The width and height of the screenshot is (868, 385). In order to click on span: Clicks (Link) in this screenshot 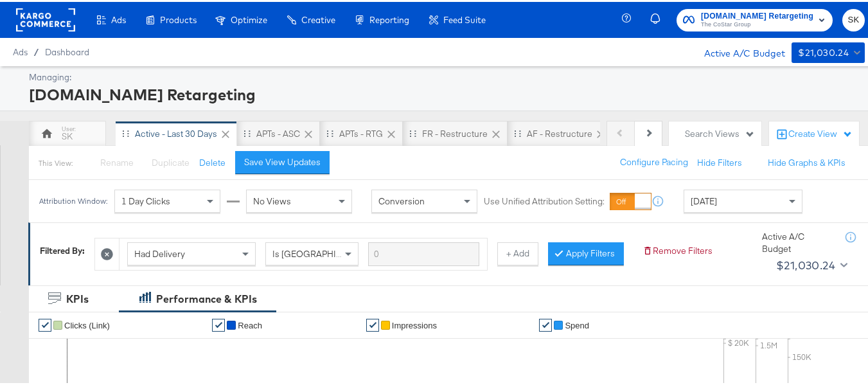, I will do `click(87, 323)`.